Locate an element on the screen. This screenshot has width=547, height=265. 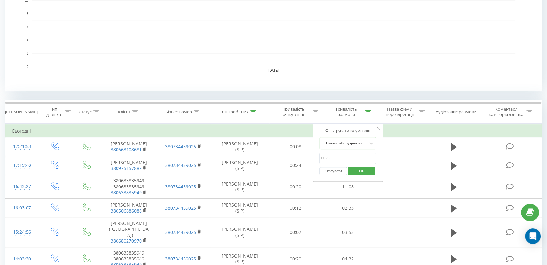
td: 00:07 is located at coordinates (295, 233).